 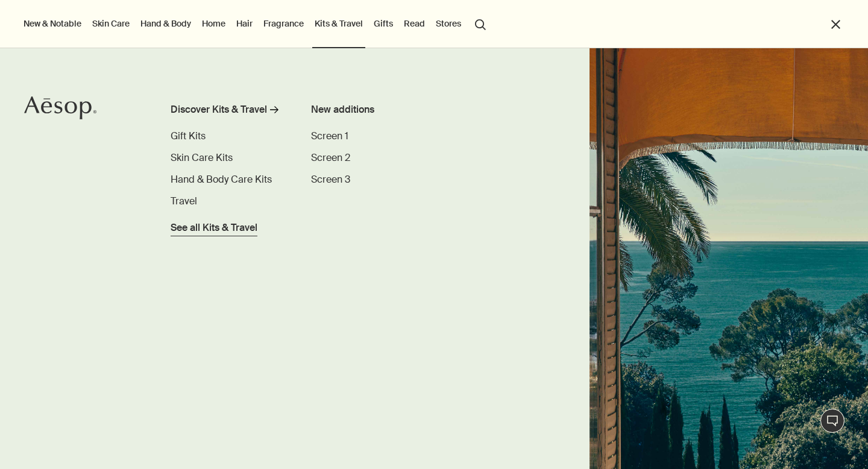 What do you see at coordinates (481, 23) in the screenshot?
I see `button: Open search` at bounding box center [481, 23].